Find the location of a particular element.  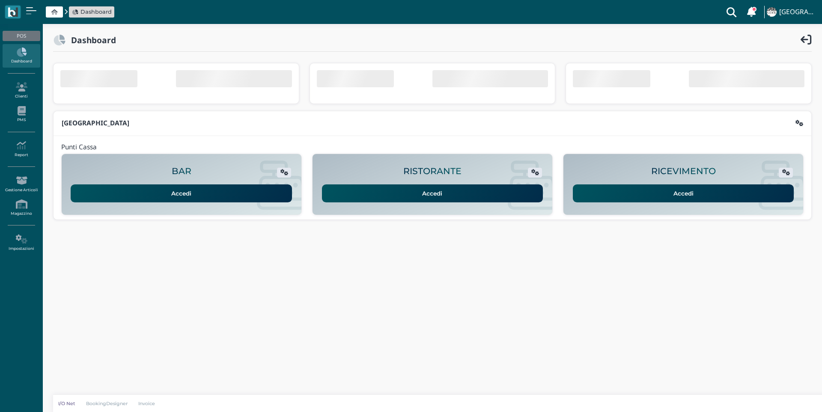

a: Clienti is located at coordinates (21, 90).